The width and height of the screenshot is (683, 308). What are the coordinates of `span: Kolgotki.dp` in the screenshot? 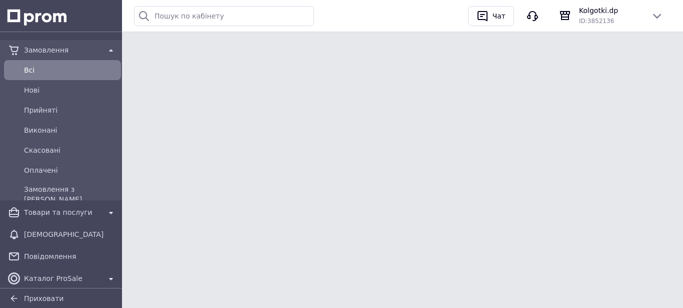 It's located at (611, 11).